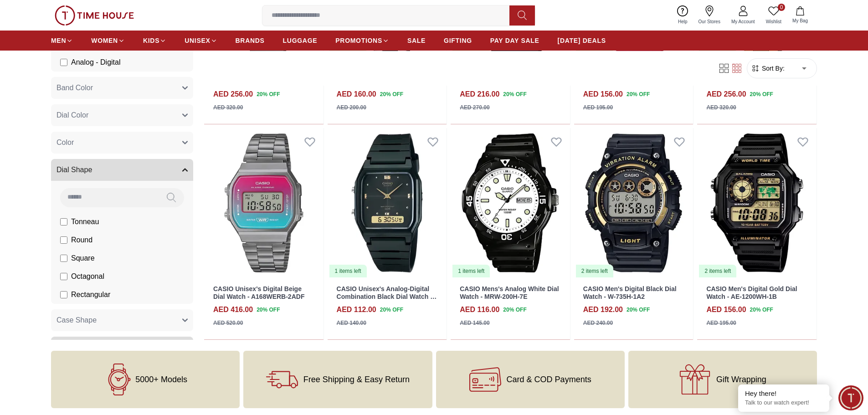 The width and height of the screenshot is (868, 415). Describe the element at coordinates (741, 379) in the screenshot. I see `span: Gift Wrapping` at that location.